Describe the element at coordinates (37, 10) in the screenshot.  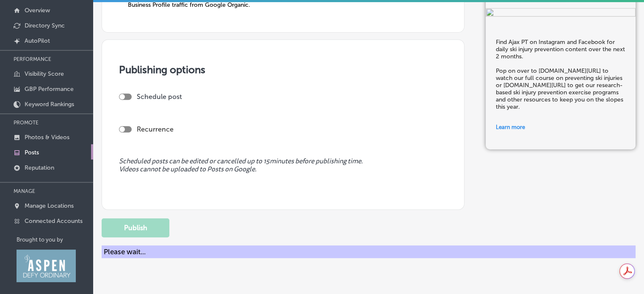
I see `p: Overview` at that location.